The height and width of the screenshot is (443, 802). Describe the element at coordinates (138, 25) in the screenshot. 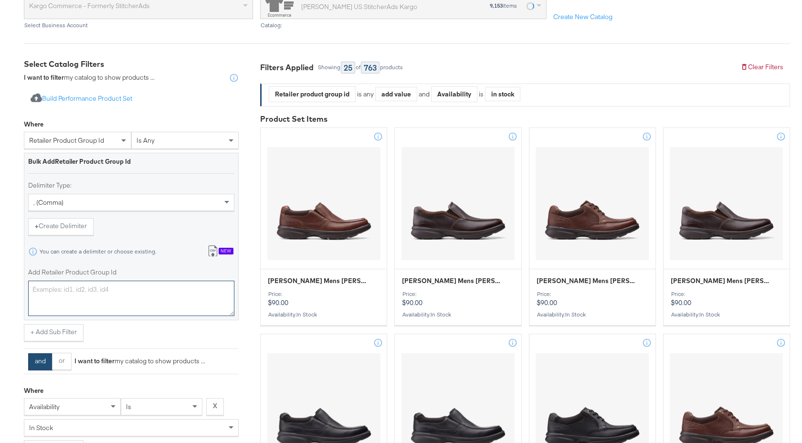

I see `div: Select Business Account` at that location.